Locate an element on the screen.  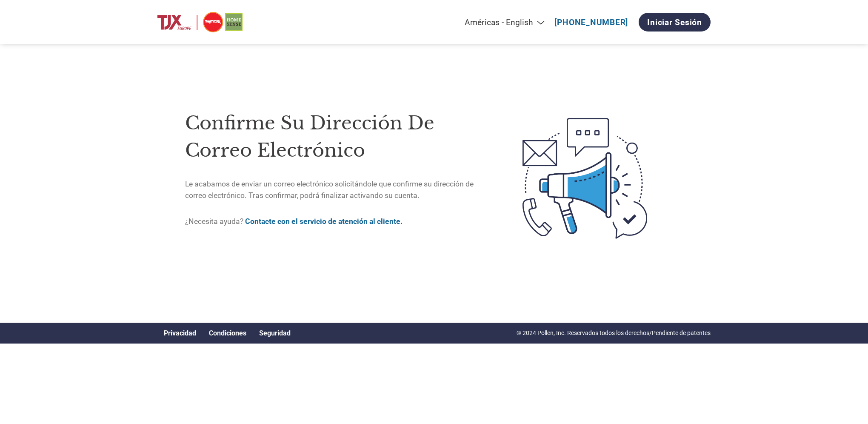
img: TJX Europa is located at coordinates (200, 22).